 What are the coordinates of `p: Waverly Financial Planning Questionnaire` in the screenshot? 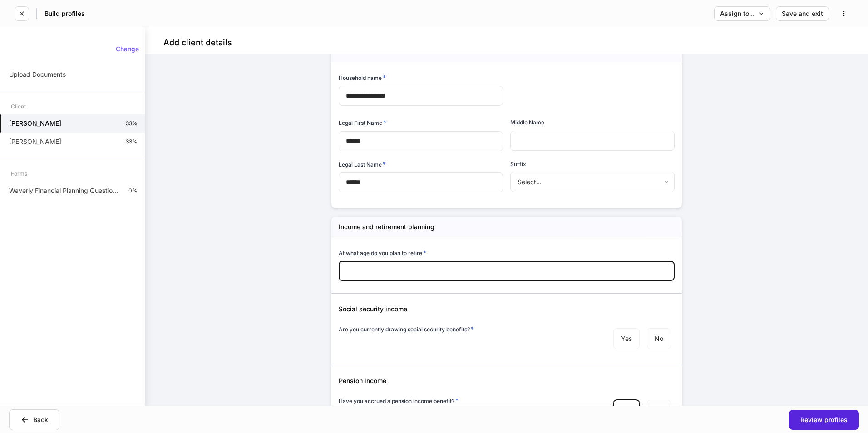 It's located at (65, 191).